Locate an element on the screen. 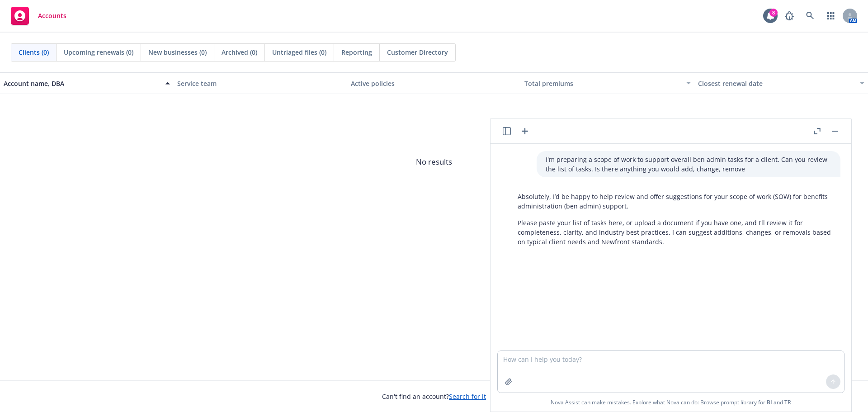  span: Untriaged files (0) is located at coordinates (299, 52).